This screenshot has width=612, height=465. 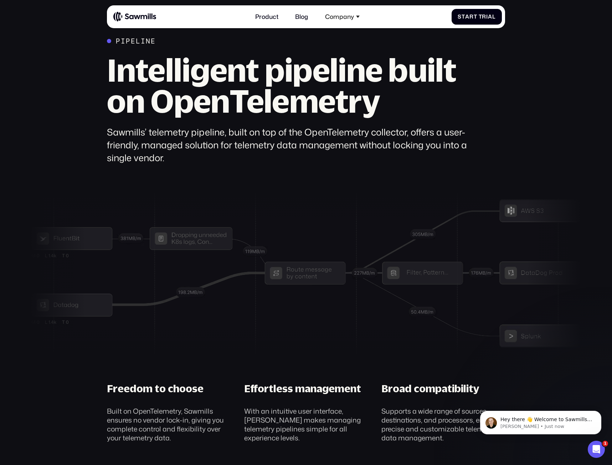 I want to click on span: S, so click(x=459, y=17).